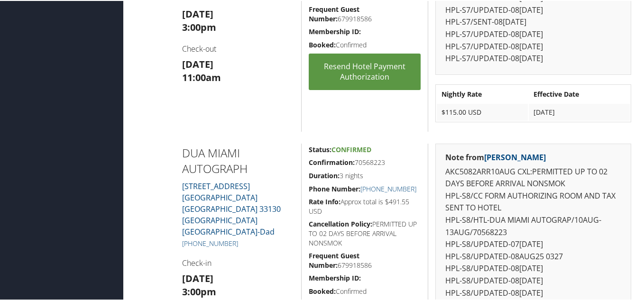 This screenshot has height=300, width=644. Describe the element at coordinates (238, 262) in the screenshot. I see `h4: Check-in` at that location.